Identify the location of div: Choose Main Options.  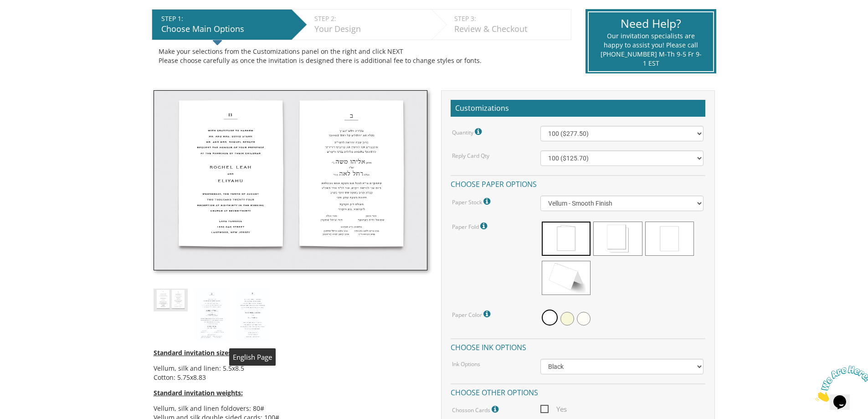
(224, 29).